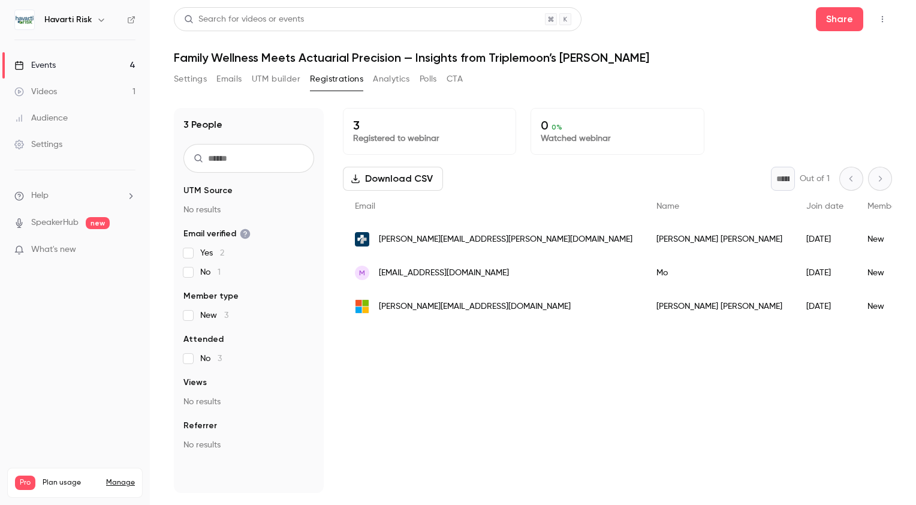  Describe the element at coordinates (557, 127) in the screenshot. I see `span: 0 %` at that location.